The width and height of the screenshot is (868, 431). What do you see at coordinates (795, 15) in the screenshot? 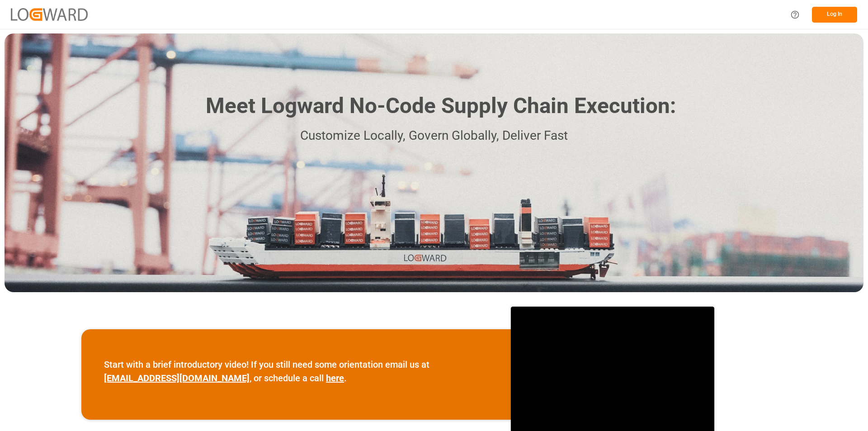
I see `button: Help Center` at bounding box center [795, 15].